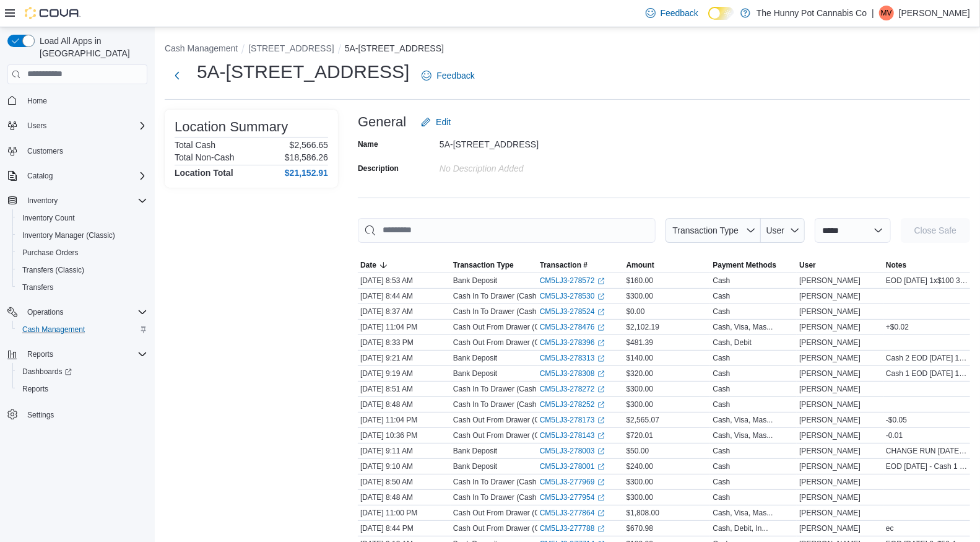 The width and height of the screenshot is (980, 542). What do you see at coordinates (42, 201) in the screenshot?
I see `button: Inventory` at bounding box center [42, 201].